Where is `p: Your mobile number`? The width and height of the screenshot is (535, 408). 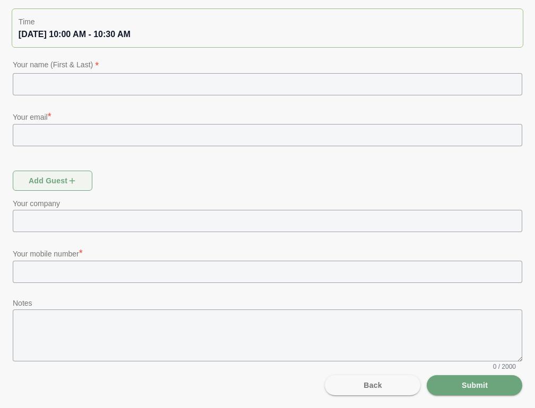 p: Your mobile number is located at coordinates (267, 254).